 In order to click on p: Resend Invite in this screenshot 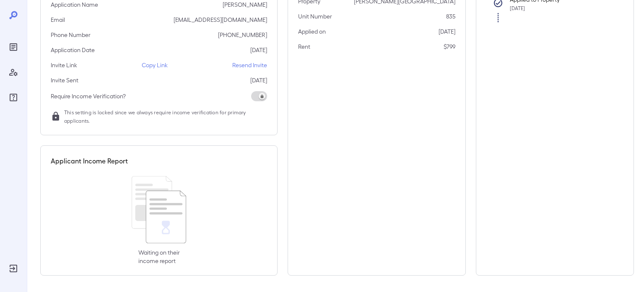, I will do `click(249, 65)`.